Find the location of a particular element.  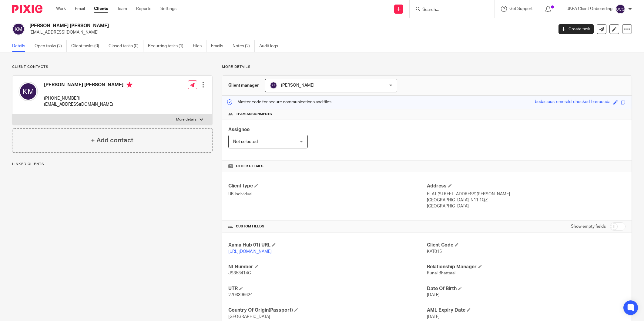

h4: AML Expiry Date is located at coordinates (526, 310).